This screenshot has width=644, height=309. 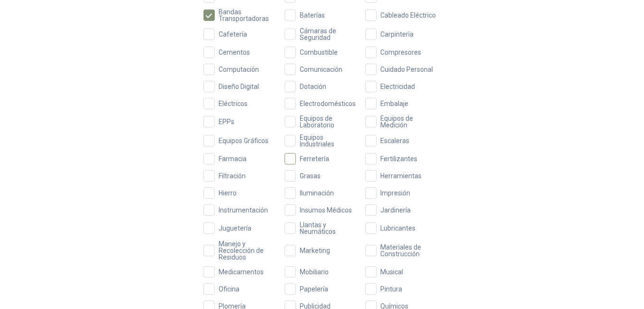 What do you see at coordinates (241, 272) in the screenshot?
I see `span: Medicamentos` at bounding box center [241, 272].